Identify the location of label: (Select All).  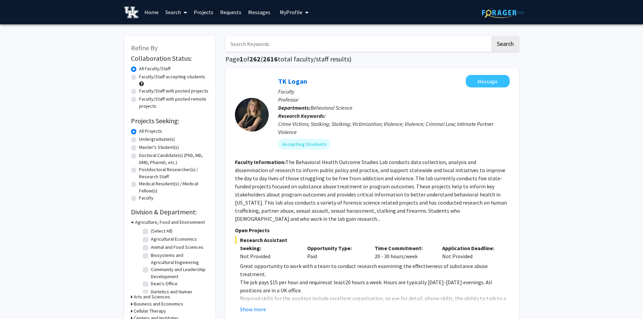
(162, 231).